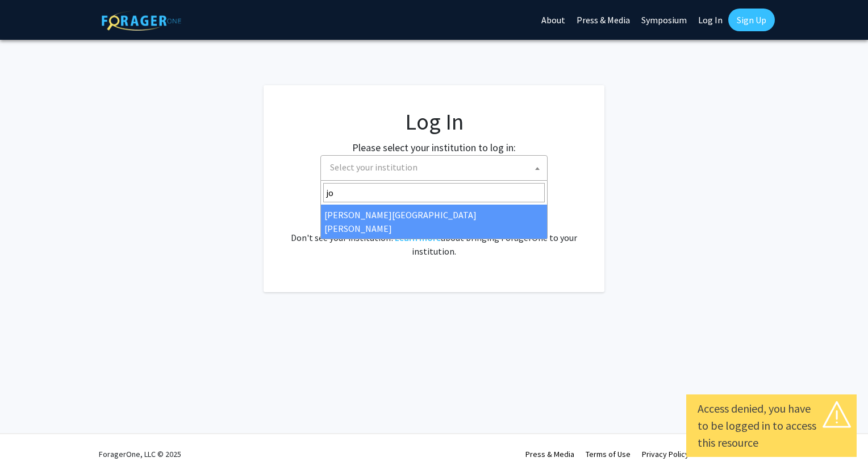  I want to click on a: Terms of Use, so click(608, 454).